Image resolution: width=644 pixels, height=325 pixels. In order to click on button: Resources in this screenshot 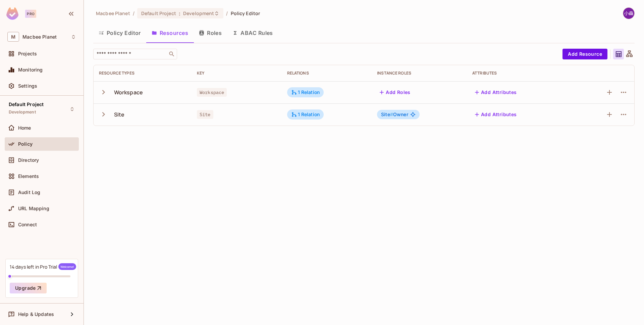, I will do `click(170, 33)`.